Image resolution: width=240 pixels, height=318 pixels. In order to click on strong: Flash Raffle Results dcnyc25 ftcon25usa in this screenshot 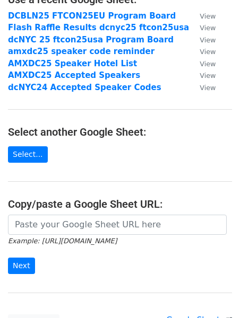, I will do `click(98, 28)`.